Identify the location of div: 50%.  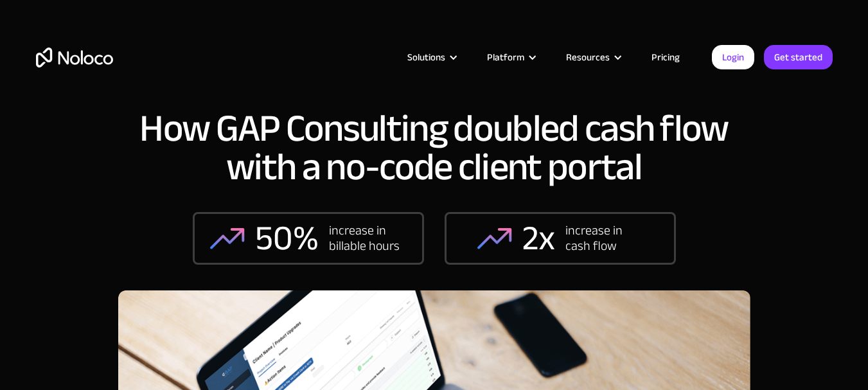
(287, 238).